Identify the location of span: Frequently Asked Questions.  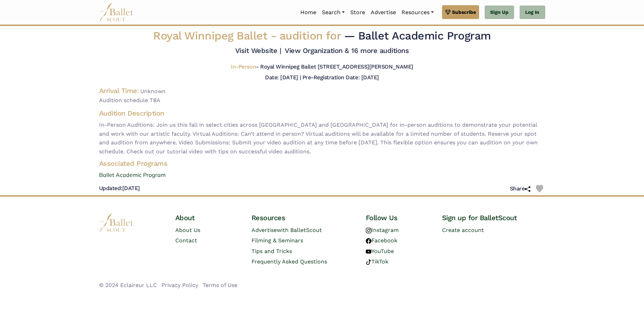
(289, 261).